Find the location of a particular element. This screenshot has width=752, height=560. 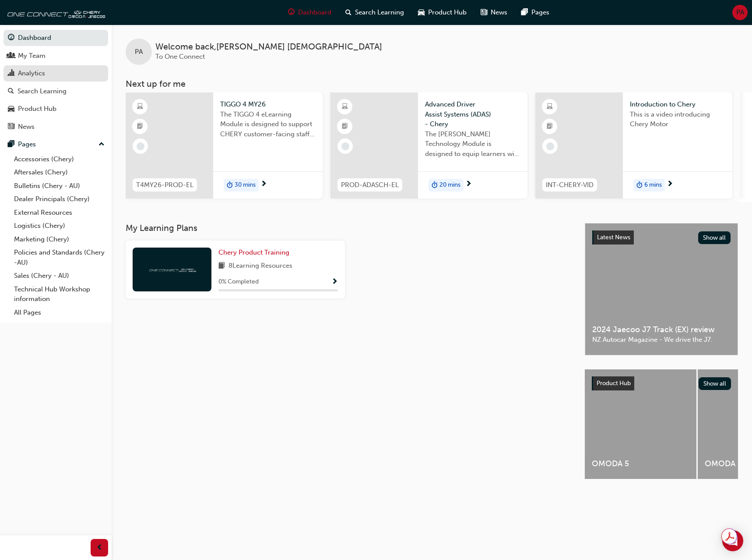

button: Pages is located at coordinates (55, 144).